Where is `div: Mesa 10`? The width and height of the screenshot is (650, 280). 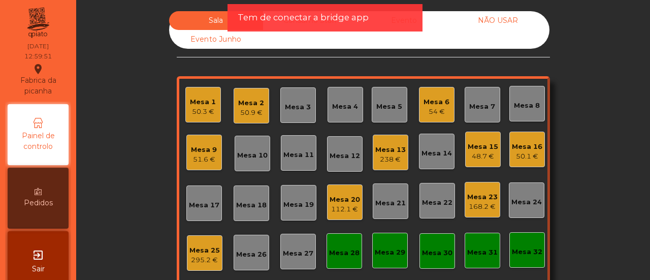
div: Mesa 10 is located at coordinates (252, 155).